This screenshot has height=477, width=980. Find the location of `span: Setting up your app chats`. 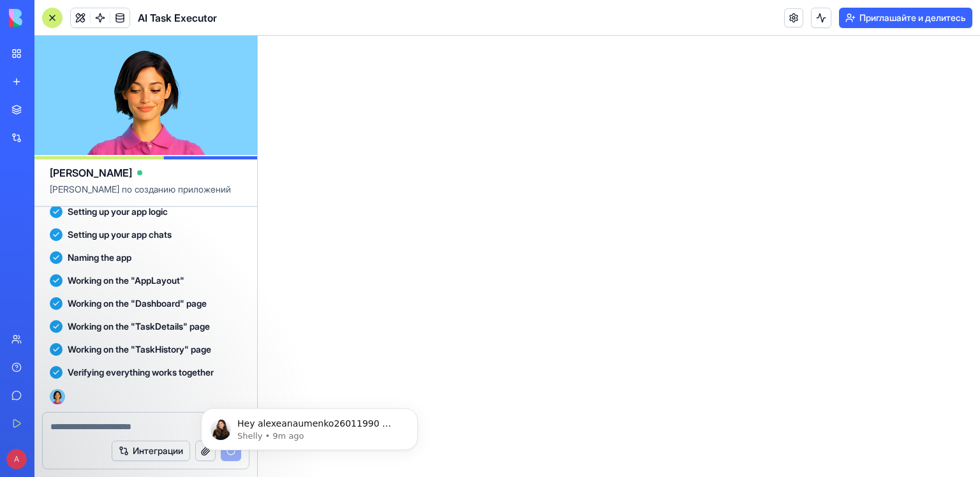

span: Setting up your app chats is located at coordinates (119, 235).